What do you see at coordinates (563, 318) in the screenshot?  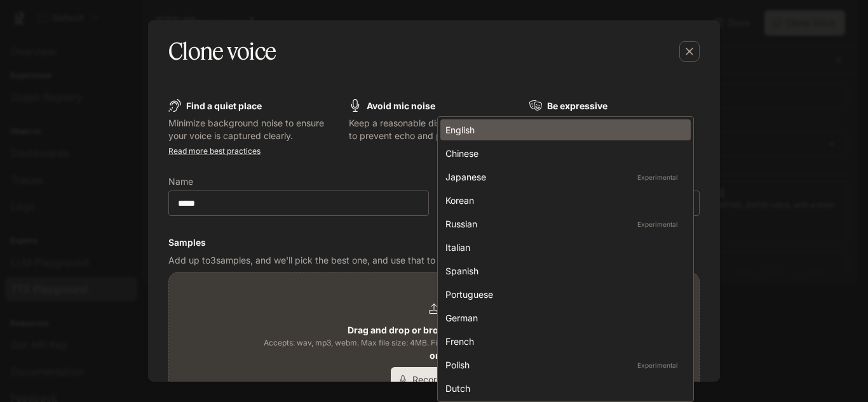 I see `div: German` at bounding box center [563, 318].